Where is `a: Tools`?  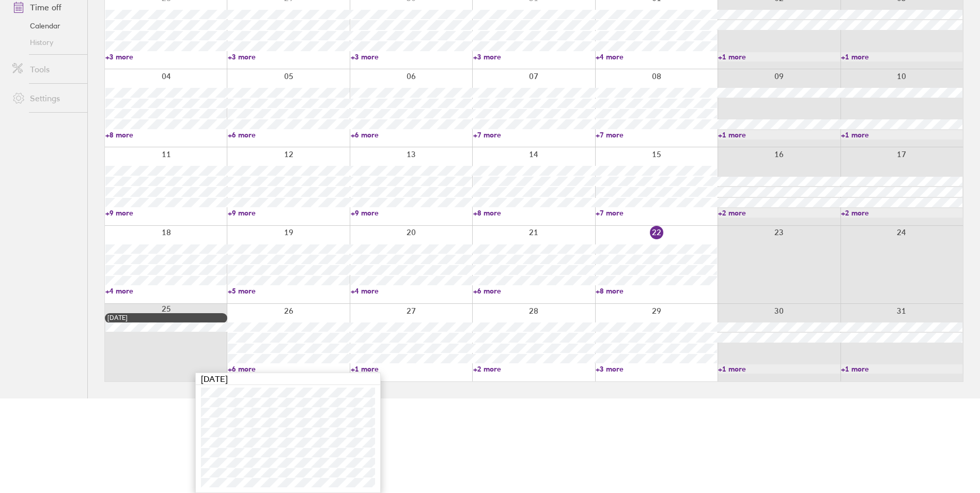
a: Tools is located at coordinates (46, 69).